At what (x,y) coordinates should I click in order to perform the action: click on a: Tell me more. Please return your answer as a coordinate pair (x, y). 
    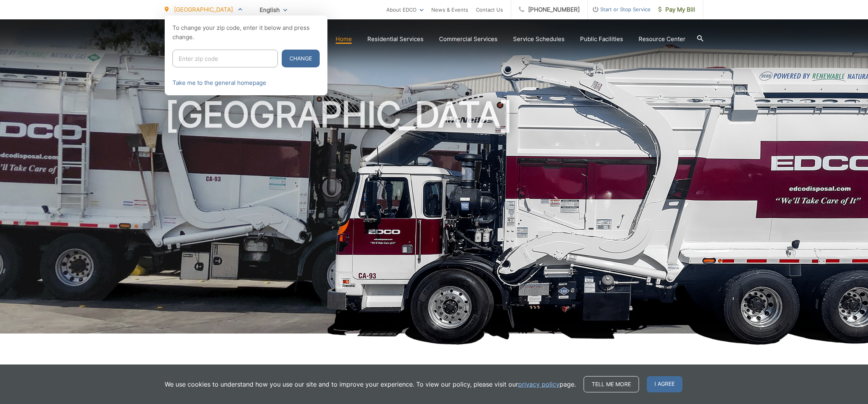
    Looking at the image, I should click on (611, 384).